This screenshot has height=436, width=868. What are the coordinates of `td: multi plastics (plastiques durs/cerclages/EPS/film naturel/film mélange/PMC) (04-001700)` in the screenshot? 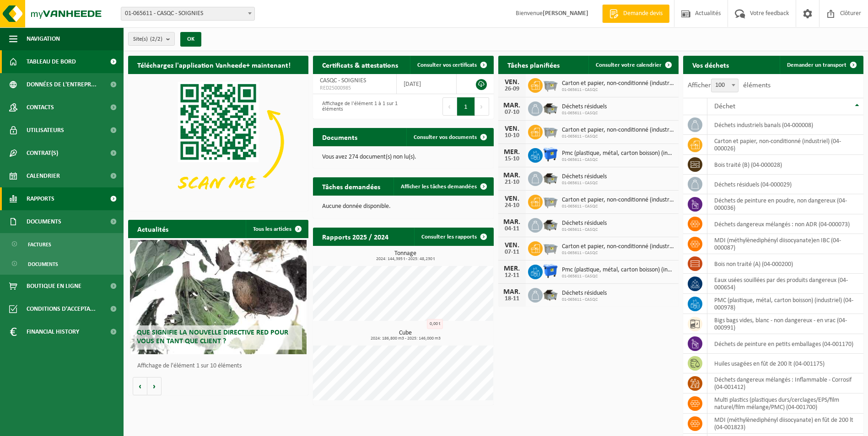 It's located at (785, 403).